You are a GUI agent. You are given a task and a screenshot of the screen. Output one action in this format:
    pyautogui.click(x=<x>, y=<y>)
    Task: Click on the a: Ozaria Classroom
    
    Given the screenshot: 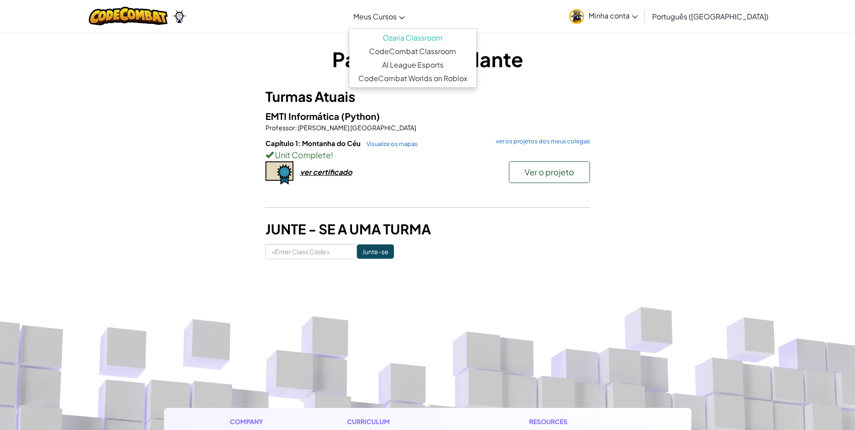 What is the action you would take?
    pyautogui.click(x=413, y=38)
    